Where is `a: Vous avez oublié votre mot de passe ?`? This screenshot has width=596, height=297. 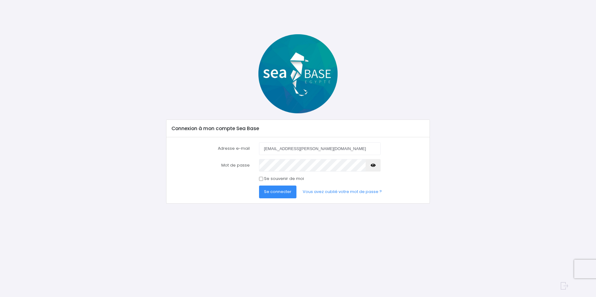 a: Vous avez oublié votre mot de passe ? is located at coordinates (342, 192).